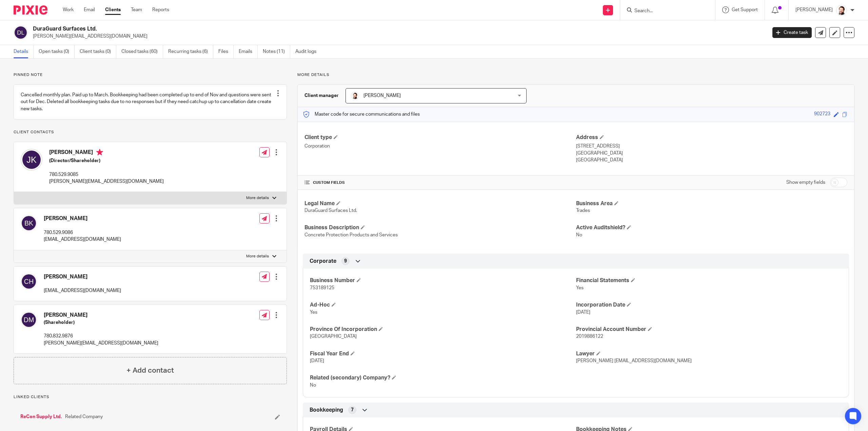 This screenshot has width=868, height=431. I want to click on img: Pixie, so click(31, 10).